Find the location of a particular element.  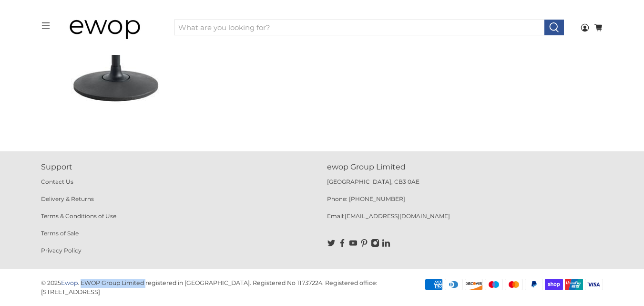

a: Terms of Sale is located at coordinates (60, 233).